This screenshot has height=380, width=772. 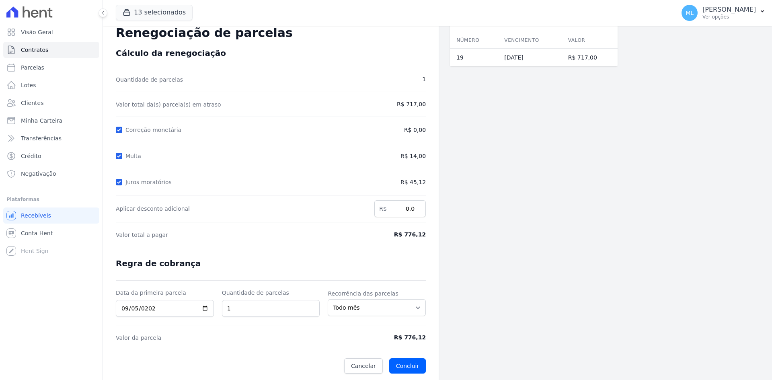 I want to click on a: Lotes, so click(x=51, y=85).